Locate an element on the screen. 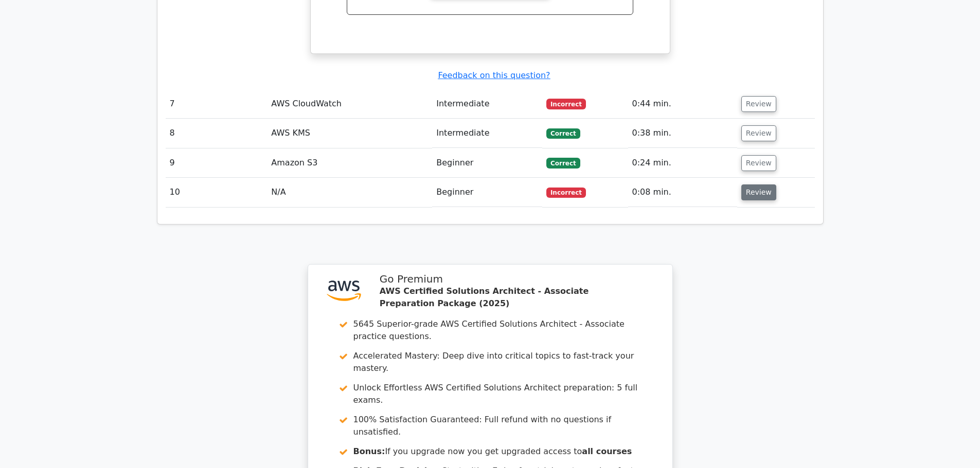 The image size is (980, 468). td: 7 is located at coordinates (216, 104).